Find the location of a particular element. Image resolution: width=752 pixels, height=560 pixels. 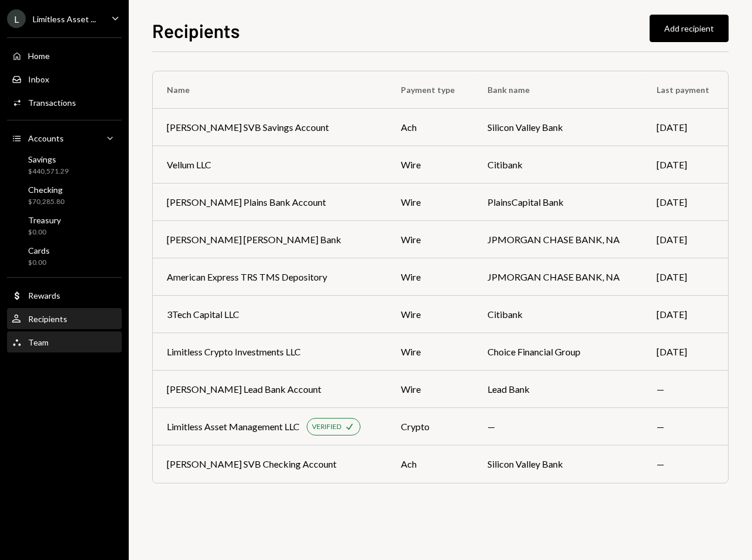

td: PlainsCapital Bank is located at coordinates (558, 203).